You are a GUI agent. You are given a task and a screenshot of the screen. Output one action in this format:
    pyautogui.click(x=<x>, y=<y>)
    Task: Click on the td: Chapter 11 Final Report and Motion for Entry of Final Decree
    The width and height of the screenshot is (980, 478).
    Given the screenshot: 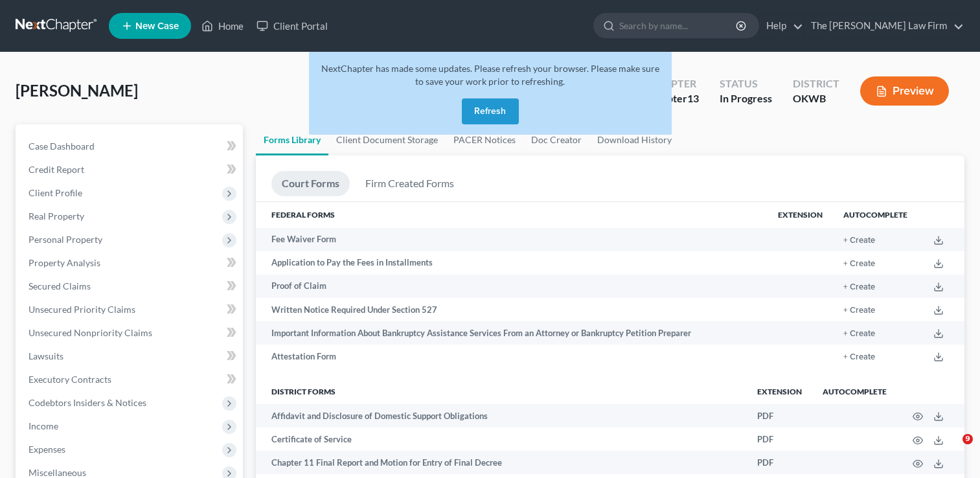 What is the action you would take?
    pyautogui.click(x=501, y=463)
    